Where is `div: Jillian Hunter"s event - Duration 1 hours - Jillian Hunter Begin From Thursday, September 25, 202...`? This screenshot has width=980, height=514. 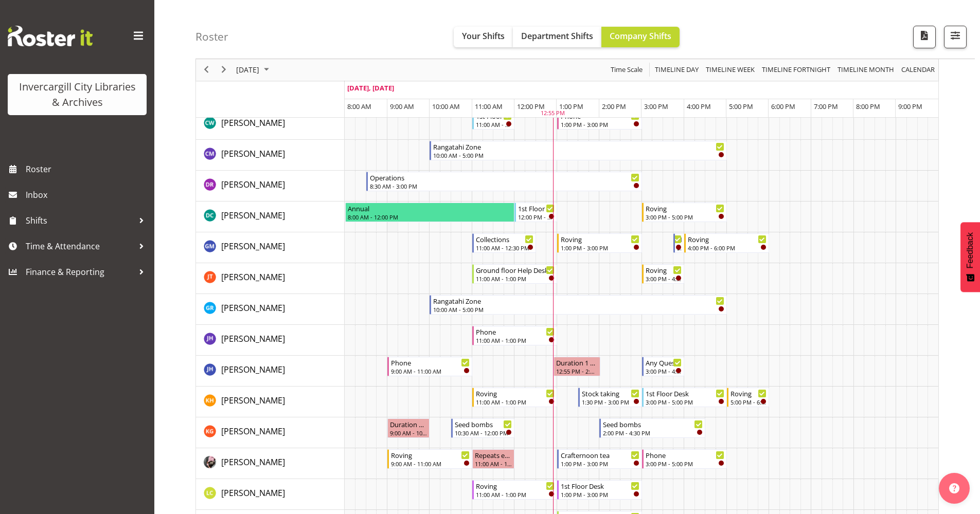
div: Jillian Hunter"s event - Duration 1 hours - Jillian Hunter Begin From Thursday, September 25, 202... is located at coordinates (577, 367).